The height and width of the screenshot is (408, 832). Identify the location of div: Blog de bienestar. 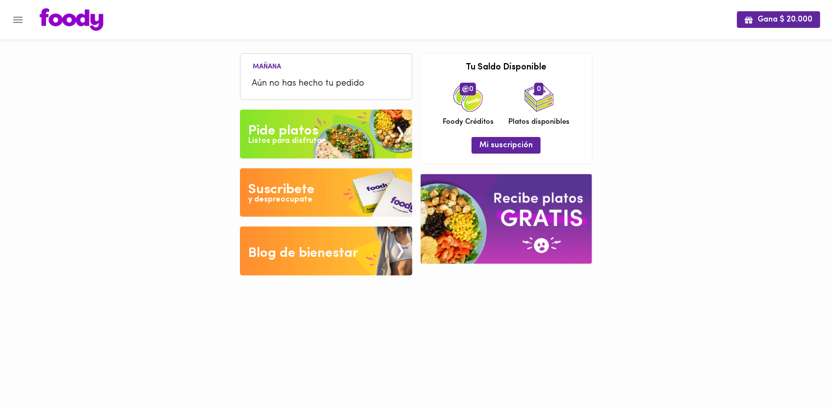
(303, 254).